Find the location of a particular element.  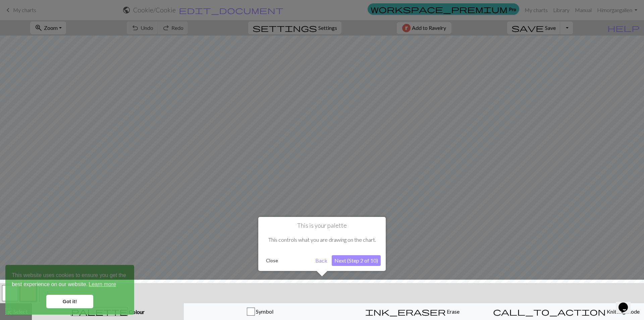

button: Back is located at coordinates (321, 260).